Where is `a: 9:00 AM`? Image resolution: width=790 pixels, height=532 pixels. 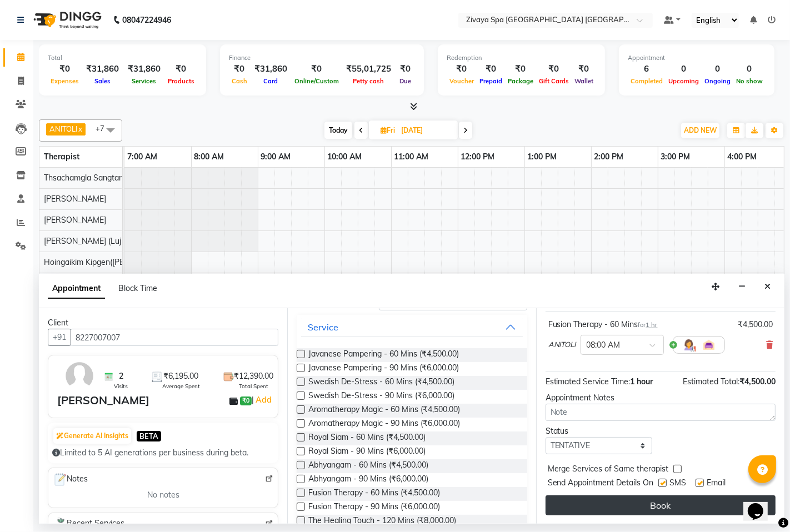
a: 9:00 AM is located at coordinates (276, 156).